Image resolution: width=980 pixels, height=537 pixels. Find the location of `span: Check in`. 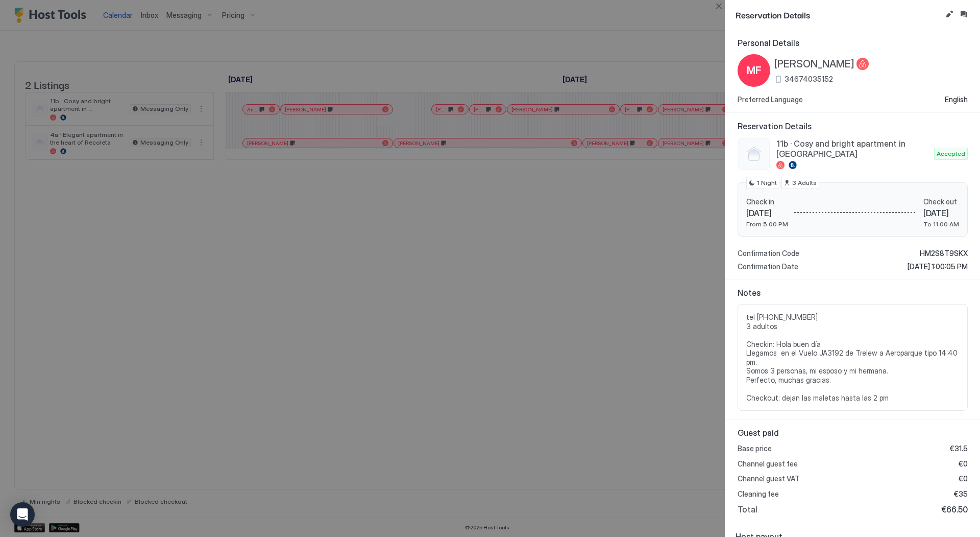

span: Check in is located at coordinates (768, 202).